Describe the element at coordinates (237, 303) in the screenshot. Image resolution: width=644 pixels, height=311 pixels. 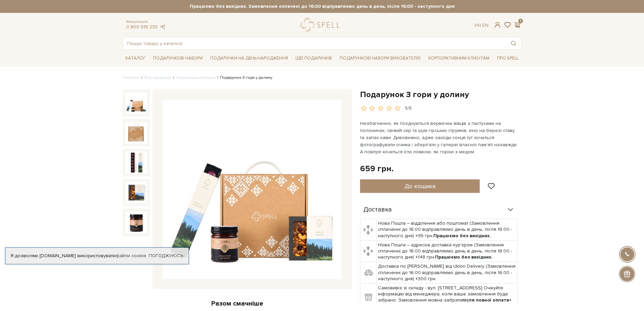
I see `div: Разом смачніше` at that location.